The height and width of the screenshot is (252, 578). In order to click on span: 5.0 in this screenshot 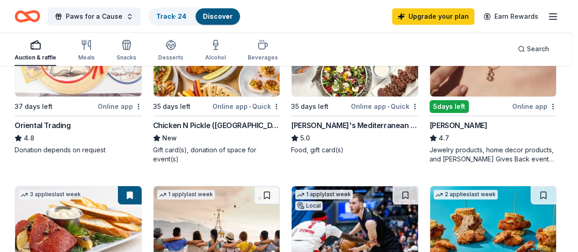, I will do `click(305, 138)`.